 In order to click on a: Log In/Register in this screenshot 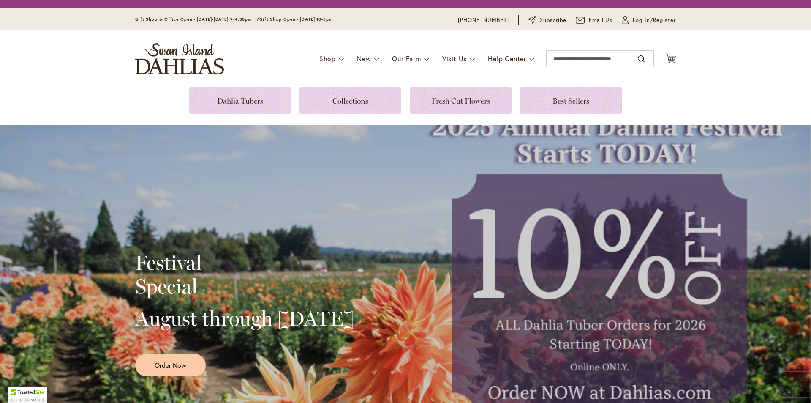, I will do `click(649, 20)`.